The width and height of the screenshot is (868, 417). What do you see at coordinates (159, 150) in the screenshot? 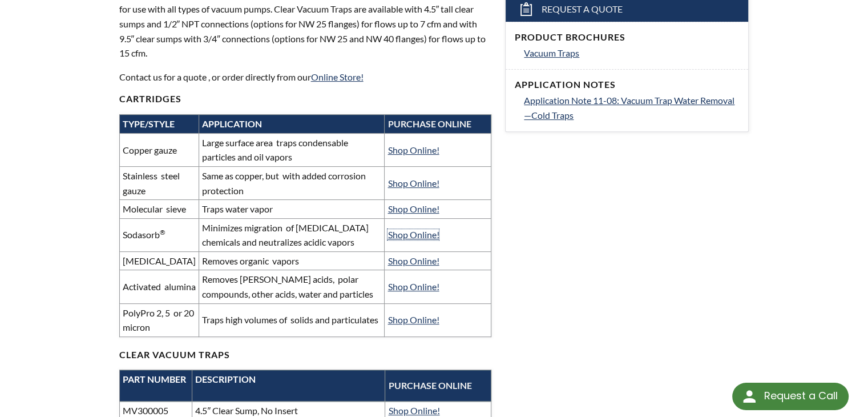
I see `td: Copper gauze` at bounding box center [159, 150].